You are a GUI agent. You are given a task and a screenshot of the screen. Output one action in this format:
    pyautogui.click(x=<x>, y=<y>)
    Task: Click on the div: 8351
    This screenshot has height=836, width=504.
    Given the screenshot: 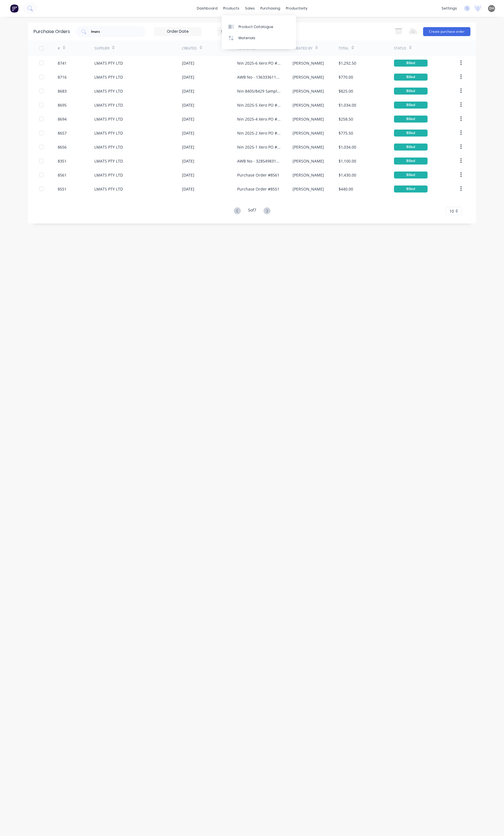 What is the action you would take?
    pyautogui.click(x=62, y=161)
    